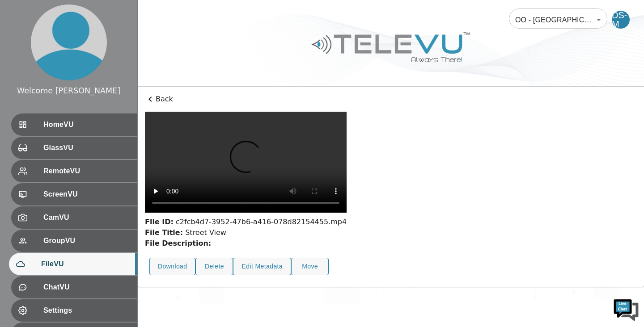 This screenshot has height=327, width=644. I want to click on div: DS-M, so click(621, 19).